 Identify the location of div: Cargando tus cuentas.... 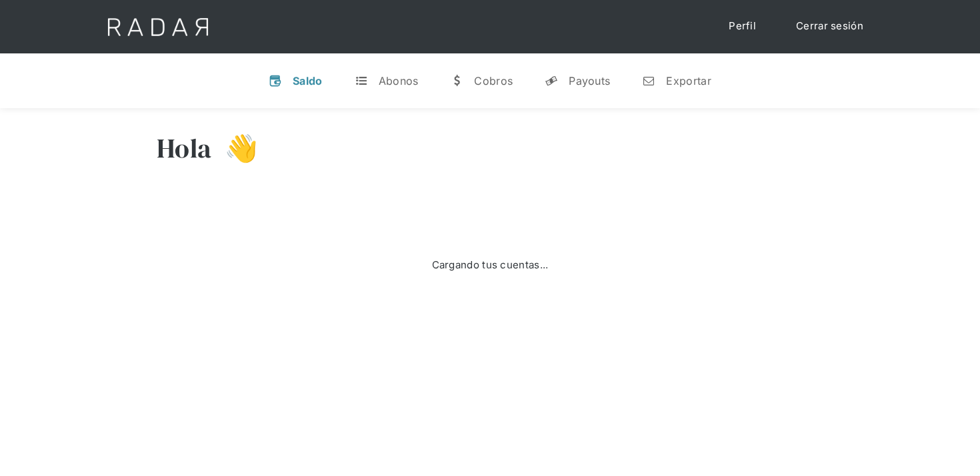
(490, 265).